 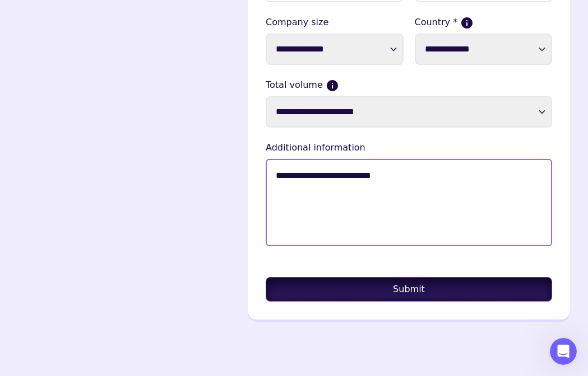 I want to click on label: Country *, so click(x=484, y=23).